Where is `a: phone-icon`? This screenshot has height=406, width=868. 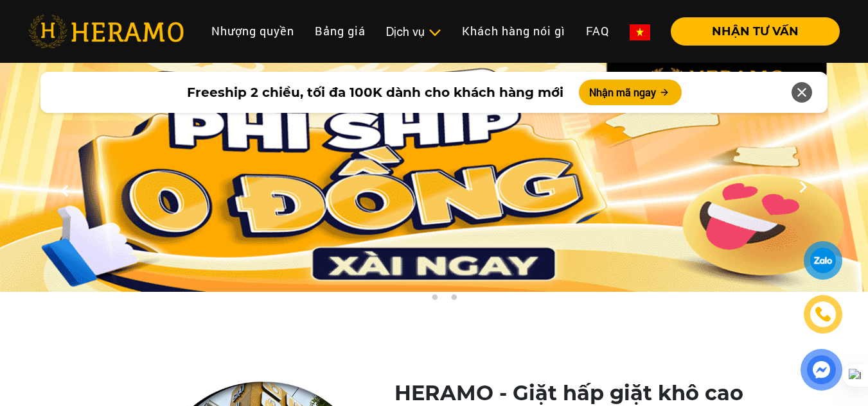
a: phone-icon is located at coordinates (823, 314).